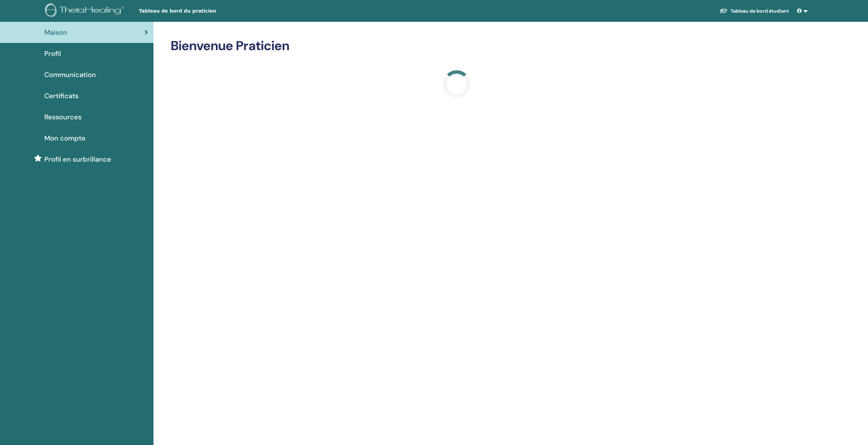  I want to click on span: Profil en surbrillance, so click(77, 159).